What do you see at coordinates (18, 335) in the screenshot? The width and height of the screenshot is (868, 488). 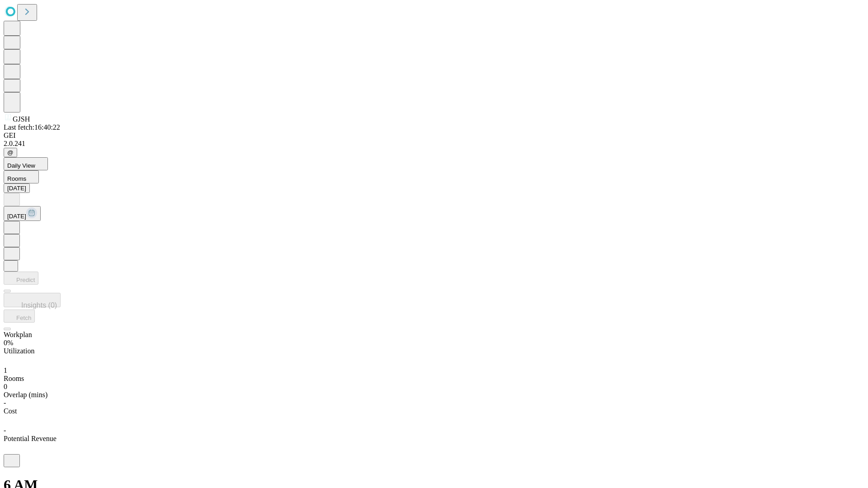 I see `span: Workplan` at bounding box center [18, 335].